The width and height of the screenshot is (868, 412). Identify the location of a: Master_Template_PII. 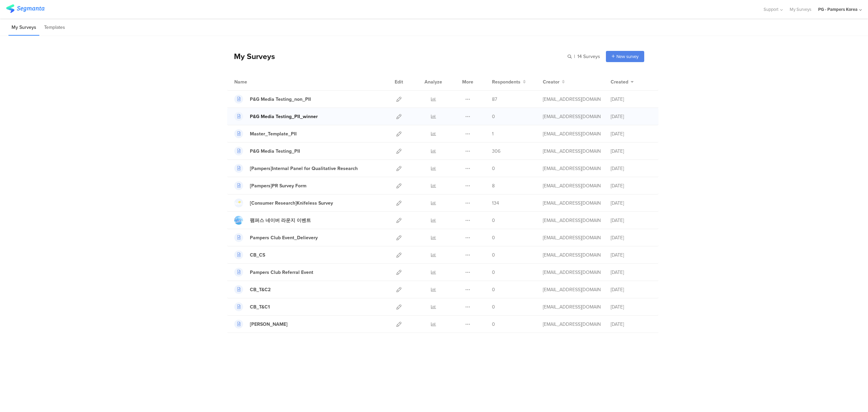
(265, 134).